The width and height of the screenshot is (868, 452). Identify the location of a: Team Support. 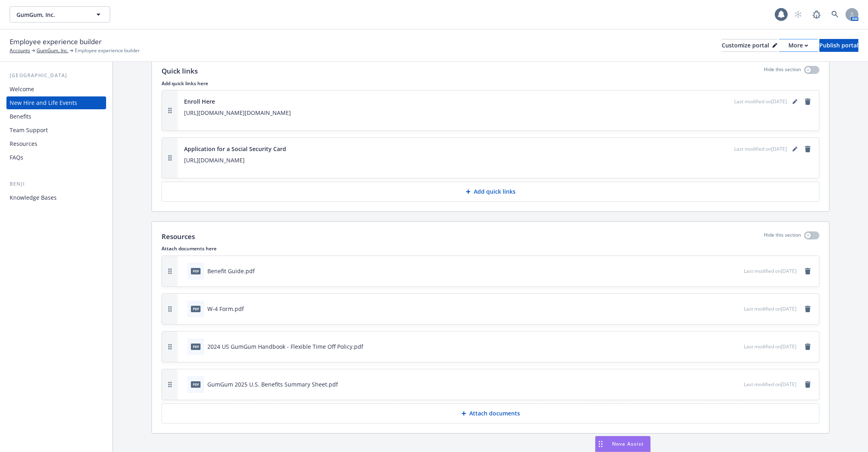
(56, 130).